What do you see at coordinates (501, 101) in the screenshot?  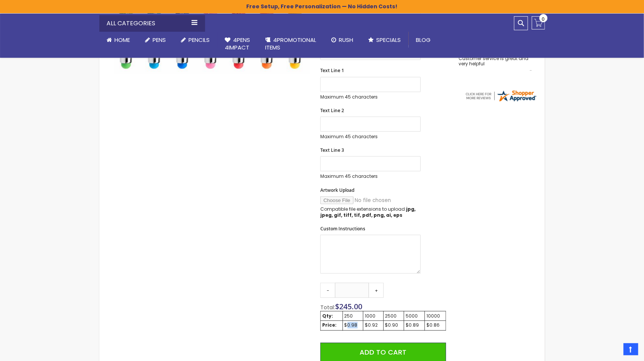 I see `a: 4pens.com certificate URL` at bounding box center [501, 101].